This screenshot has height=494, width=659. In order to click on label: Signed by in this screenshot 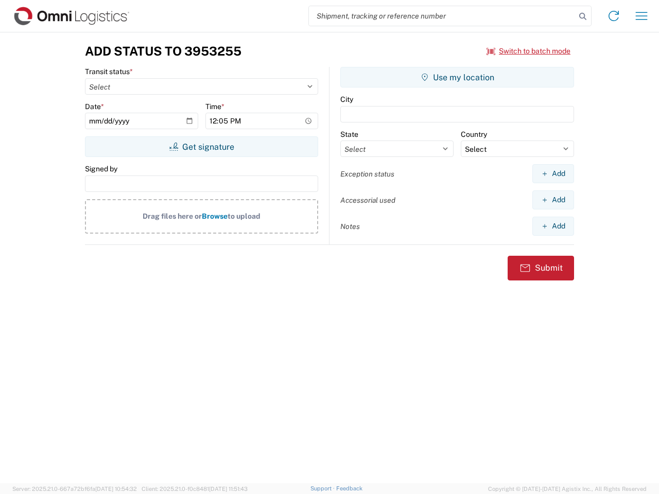, I will do `click(101, 169)`.